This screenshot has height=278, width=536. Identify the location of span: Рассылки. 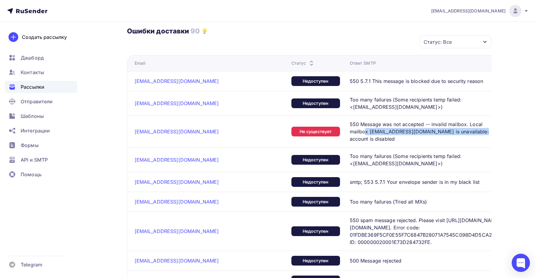
(32, 87).